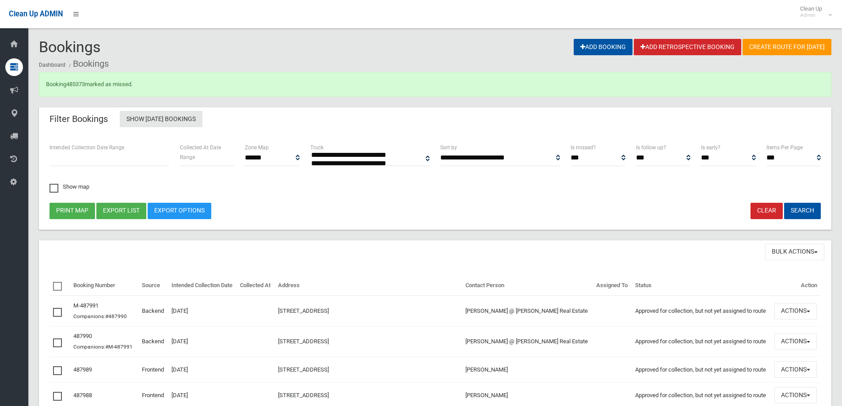 This screenshot has width=842, height=406. I want to click on th: Source, so click(153, 286).